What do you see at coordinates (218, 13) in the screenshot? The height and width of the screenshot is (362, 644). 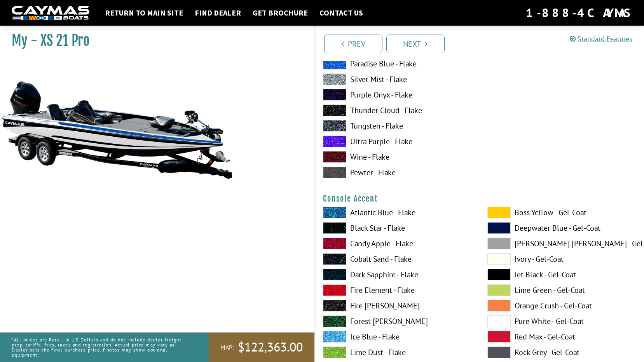 I see `a: Find Dealer` at bounding box center [218, 13].